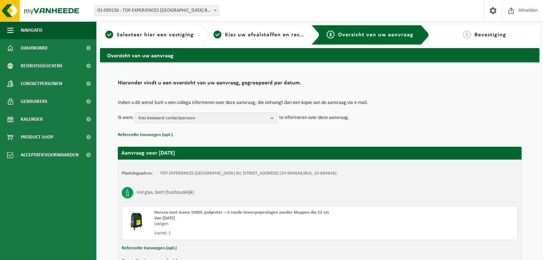 The image size is (543, 260). What do you see at coordinates (32, 120) in the screenshot?
I see `span: Kalender` at bounding box center [32, 120].